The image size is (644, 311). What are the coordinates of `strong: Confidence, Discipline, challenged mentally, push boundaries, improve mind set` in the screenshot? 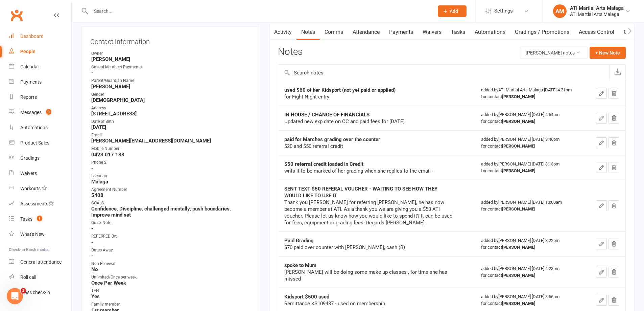 It's located at (170, 212).